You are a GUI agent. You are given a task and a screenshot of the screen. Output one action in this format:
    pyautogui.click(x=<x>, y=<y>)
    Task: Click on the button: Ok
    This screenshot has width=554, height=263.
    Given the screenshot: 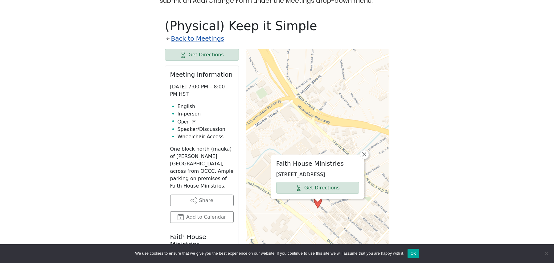 What is the action you would take?
    pyautogui.click(x=413, y=254)
    